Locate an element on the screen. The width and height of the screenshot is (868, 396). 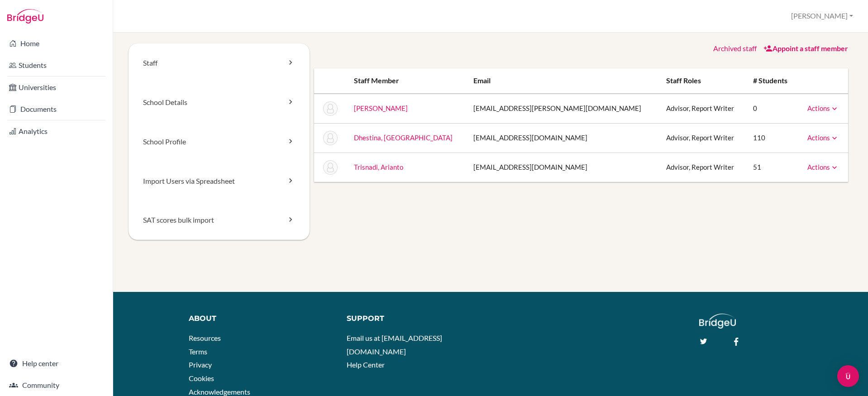
a: Terms is located at coordinates (198, 351).